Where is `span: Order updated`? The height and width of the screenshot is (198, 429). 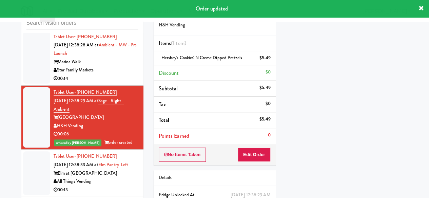 span: Order updated is located at coordinates (212, 8).